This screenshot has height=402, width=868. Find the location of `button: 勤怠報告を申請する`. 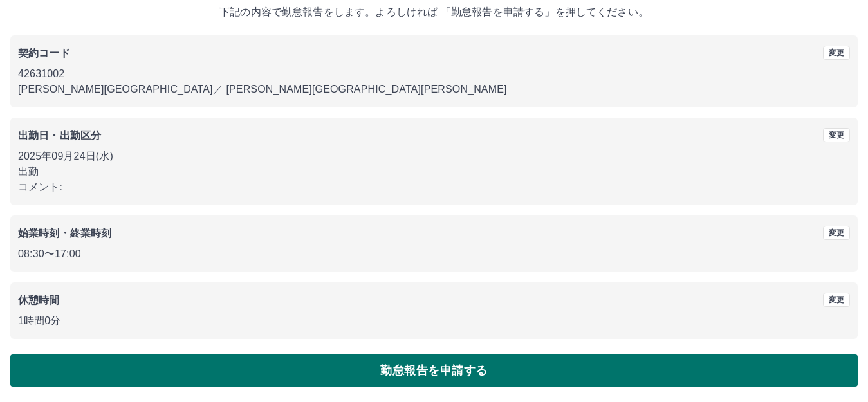

button: 勤怠報告を申請する is located at coordinates (434, 371).